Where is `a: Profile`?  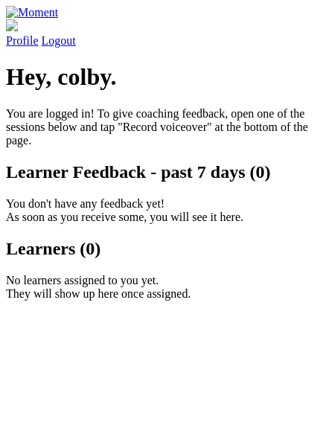 a: Profile is located at coordinates (163, 33).